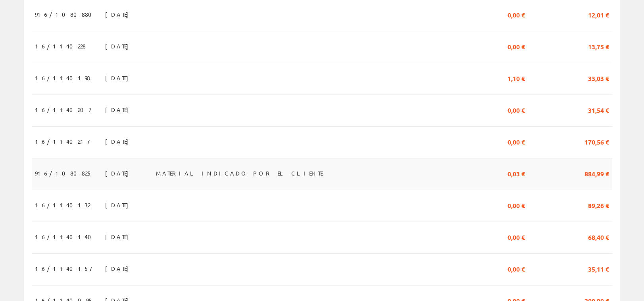  I want to click on span: 16/1140207, so click(63, 110).